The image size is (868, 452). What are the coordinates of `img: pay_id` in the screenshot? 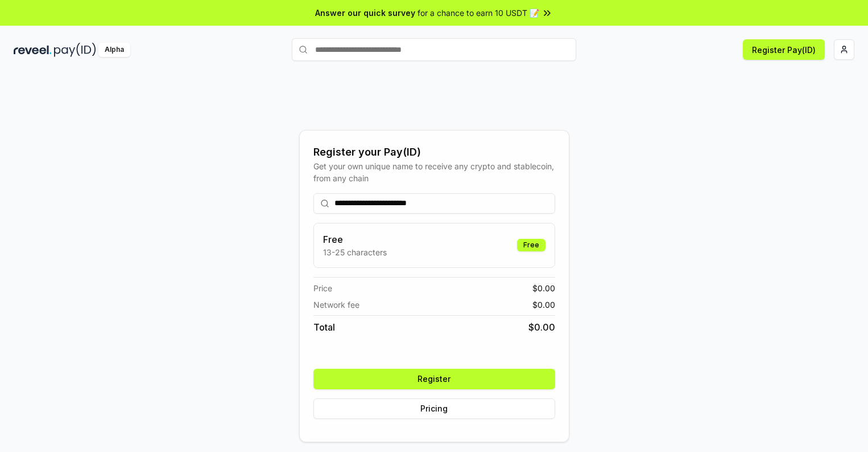 It's located at (75, 49).